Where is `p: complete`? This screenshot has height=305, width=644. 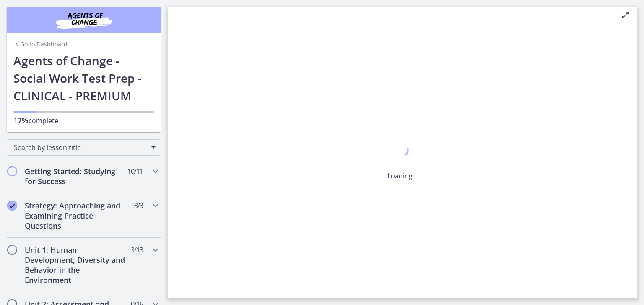
p: complete is located at coordinates (83, 121).